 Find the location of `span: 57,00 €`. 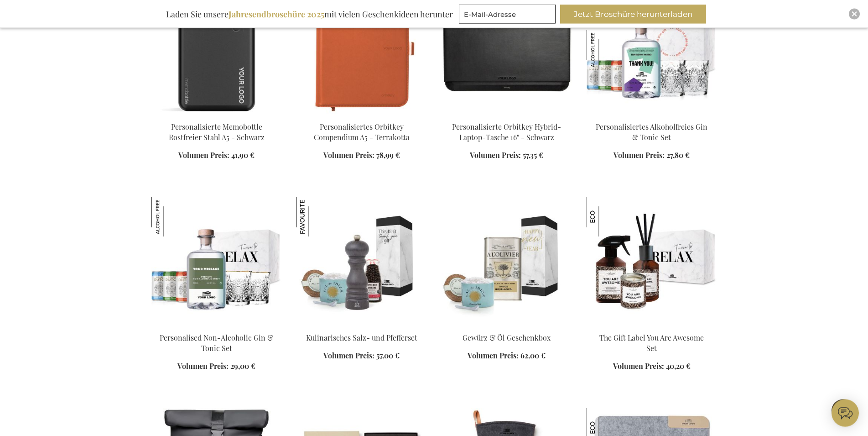

span: 57,00 € is located at coordinates (388, 355).